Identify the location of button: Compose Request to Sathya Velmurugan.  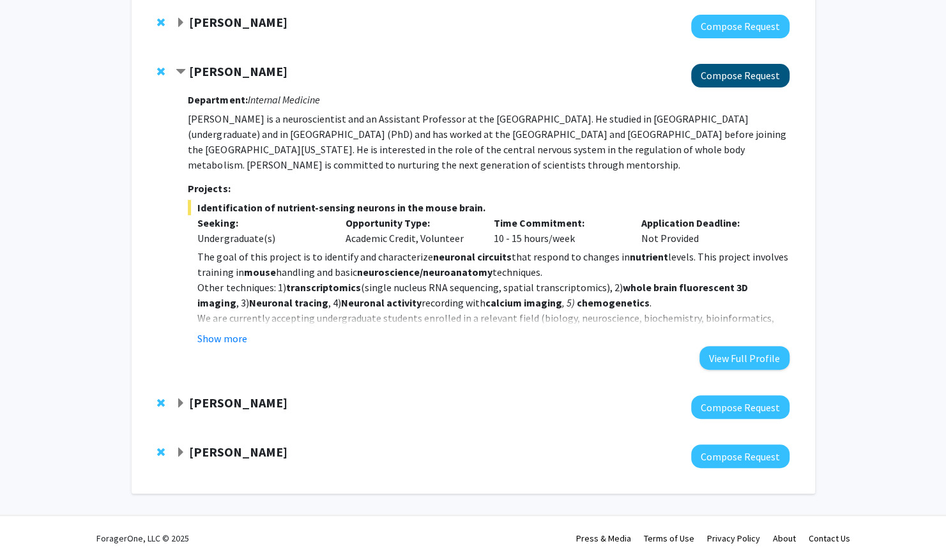
(741, 407).